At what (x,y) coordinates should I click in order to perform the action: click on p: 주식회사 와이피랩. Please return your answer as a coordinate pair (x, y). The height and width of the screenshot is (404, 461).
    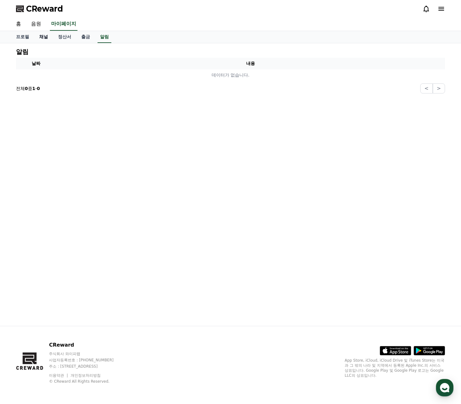
    Looking at the image, I should click on (87, 354).